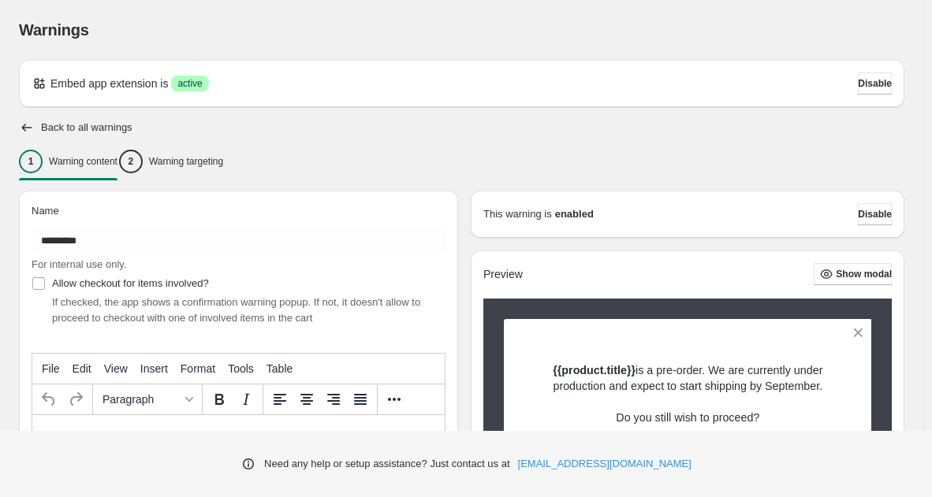  I want to click on p: This warning is, so click(517, 214).